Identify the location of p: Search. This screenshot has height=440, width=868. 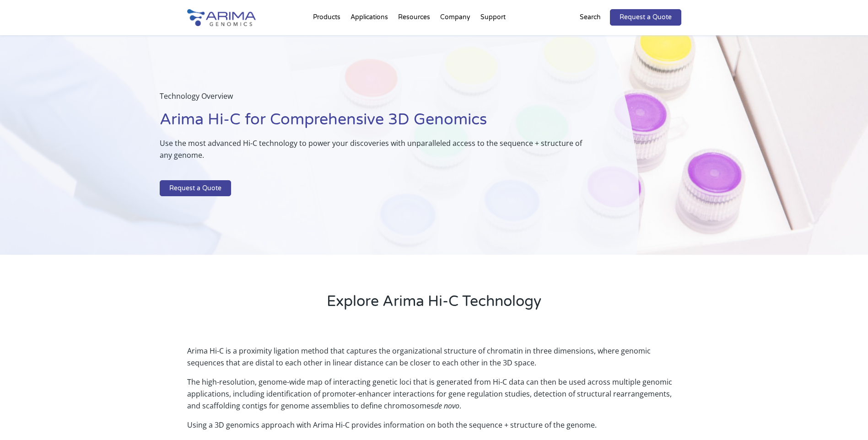
(590, 17).